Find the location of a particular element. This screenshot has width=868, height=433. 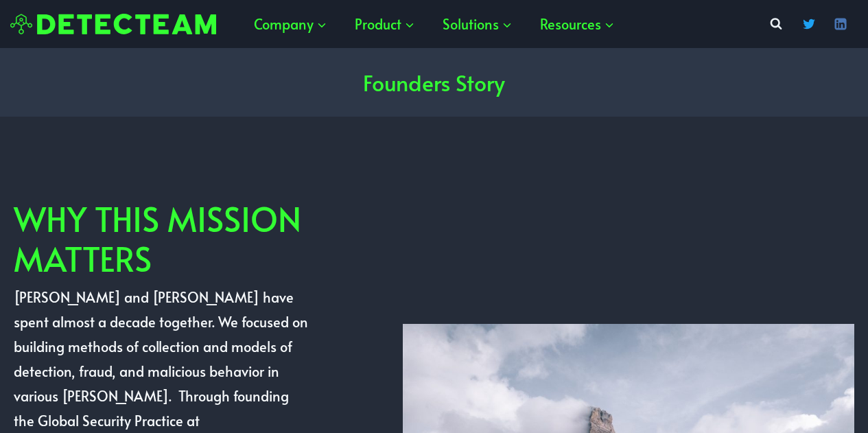

a: Product is located at coordinates (385, 24).